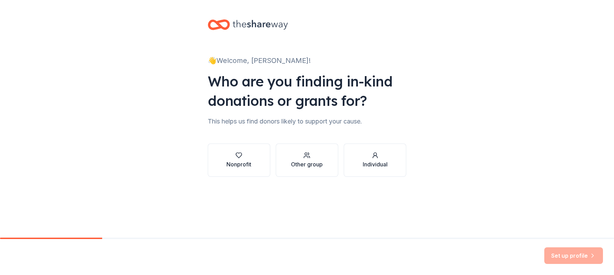 This screenshot has width=614, height=275. Describe the element at coordinates (375, 164) in the screenshot. I see `div: Individual` at that location.